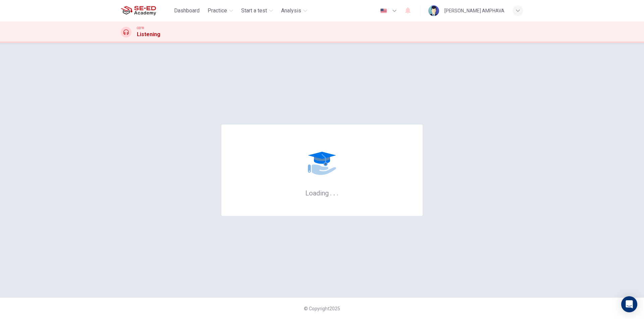  Describe the element at coordinates (322, 193) in the screenshot. I see `h6: Loading` at that location.